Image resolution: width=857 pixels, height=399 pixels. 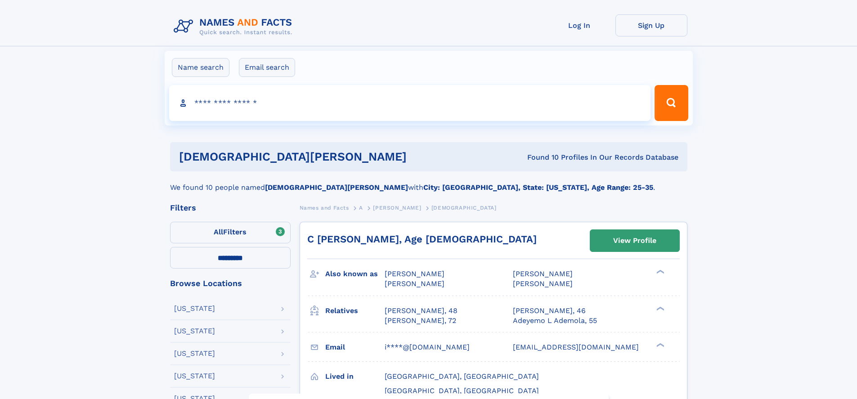 What do you see at coordinates (235, 27) in the screenshot?
I see `img: Logo Names and Facts` at bounding box center [235, 27].